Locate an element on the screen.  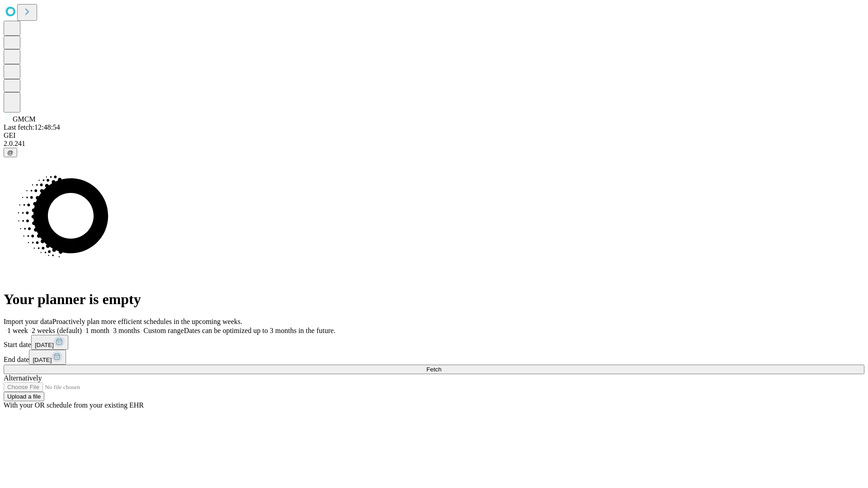
span: 2 weeks (default) is located at coordinates (57, 330).